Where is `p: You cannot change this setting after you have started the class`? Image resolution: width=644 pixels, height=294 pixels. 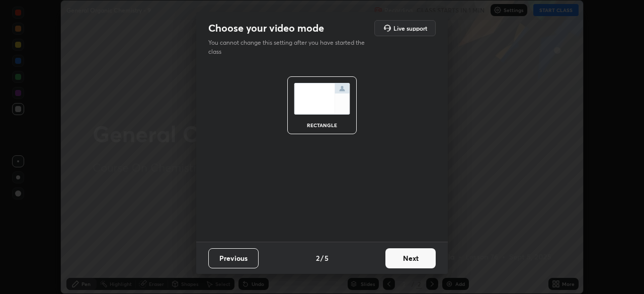
p: You cannot change this setting after you have started the class is located at coordinates (290, 47).